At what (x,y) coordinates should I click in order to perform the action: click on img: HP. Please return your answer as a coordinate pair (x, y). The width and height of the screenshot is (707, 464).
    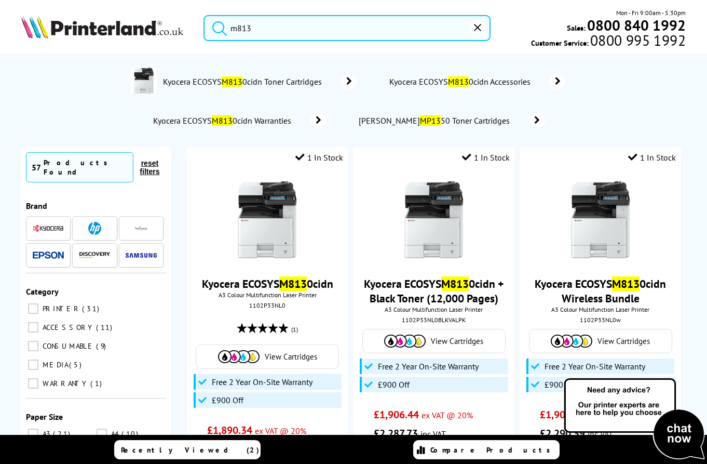
    Looking at the image, I should click on (94, 228).